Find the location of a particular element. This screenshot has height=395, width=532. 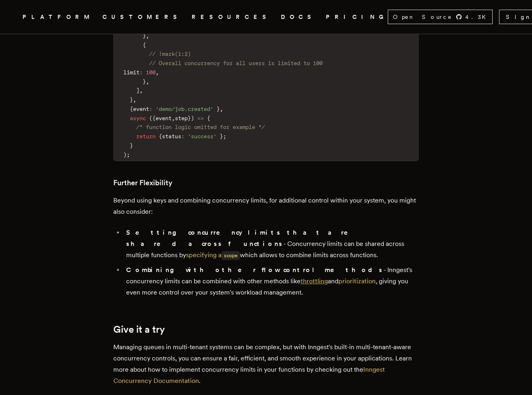

p: Beyond using keys and combining concurrency limits, for additional control within your system, yo... is located at coordinates (266, 206).